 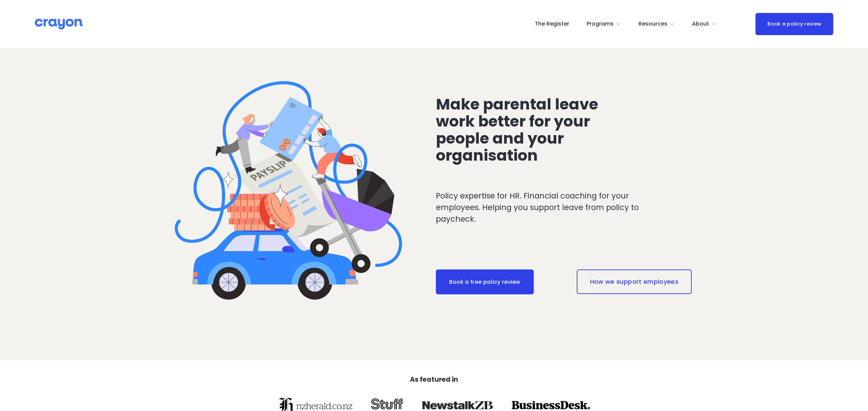 What do you see at coordinates (600, 24) in the screenshot?
I see `span: Programs` at bounding box center [600, 24].